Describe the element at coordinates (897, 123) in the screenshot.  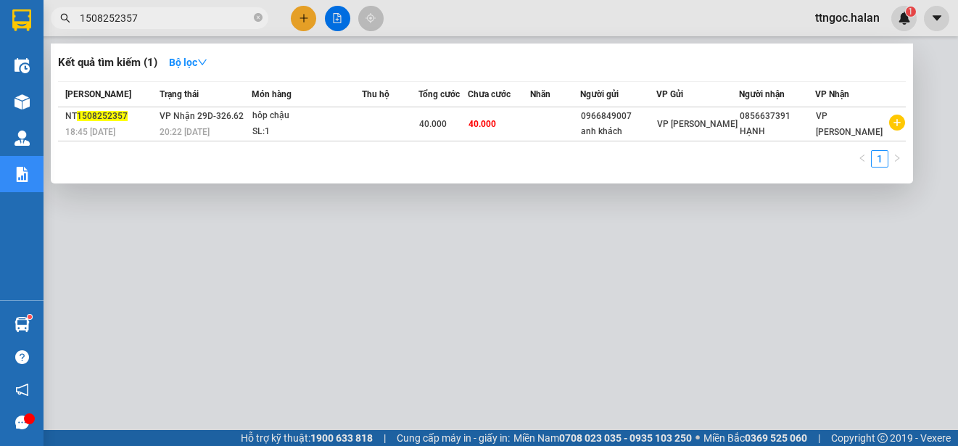
I see `span: plus-circle` at that location.